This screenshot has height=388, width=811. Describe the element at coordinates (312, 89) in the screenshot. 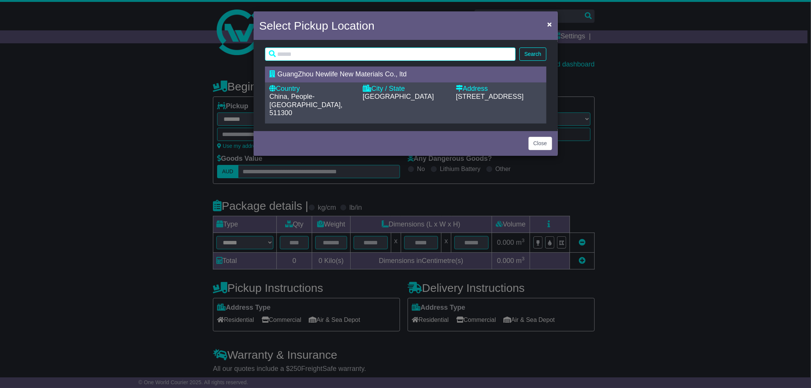

I see `div: Country` at that location.